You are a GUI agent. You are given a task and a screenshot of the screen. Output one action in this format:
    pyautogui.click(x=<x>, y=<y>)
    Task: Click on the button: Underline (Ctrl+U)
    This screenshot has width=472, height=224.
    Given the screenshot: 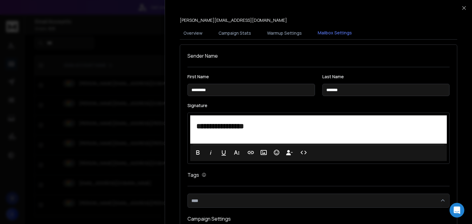 What is the action you would take?
    pyautogui.click(x=224, y=153)
    